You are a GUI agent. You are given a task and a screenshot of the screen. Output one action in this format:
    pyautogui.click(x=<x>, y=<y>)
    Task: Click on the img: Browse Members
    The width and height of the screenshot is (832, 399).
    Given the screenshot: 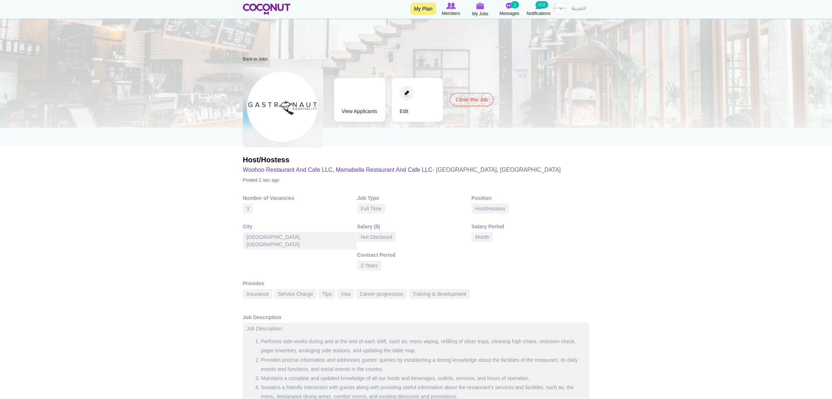 What is the action you would take?
    pyautogui.click(x=451, y=6)
    